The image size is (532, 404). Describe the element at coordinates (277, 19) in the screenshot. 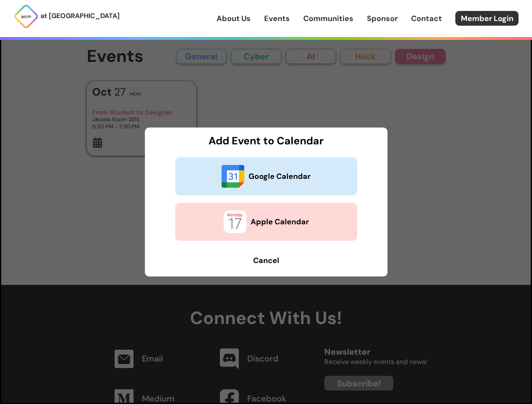

I see `a: Events` at that location.